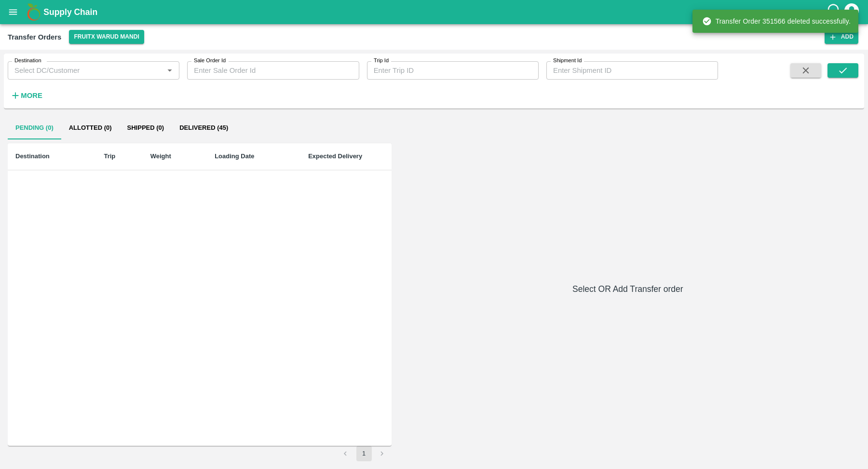 This screenshot has width=868, height=469. I want to click on button: Allotted (0), so click(90, 128).